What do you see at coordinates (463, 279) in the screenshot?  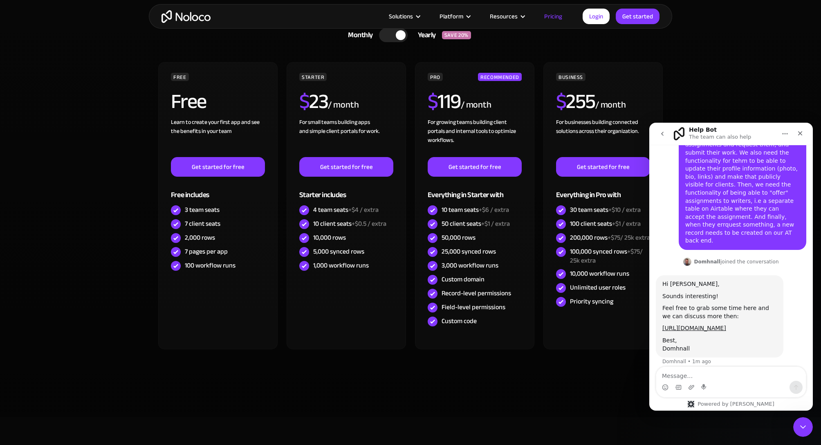 I see `div: Custom domain` at bounding box center [463, 279].